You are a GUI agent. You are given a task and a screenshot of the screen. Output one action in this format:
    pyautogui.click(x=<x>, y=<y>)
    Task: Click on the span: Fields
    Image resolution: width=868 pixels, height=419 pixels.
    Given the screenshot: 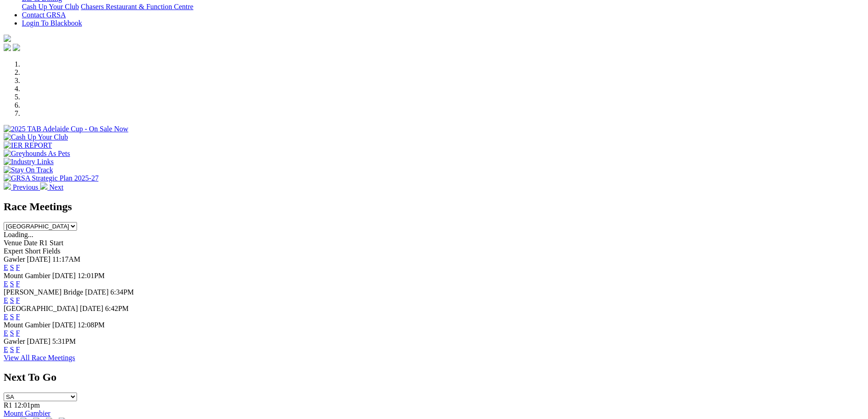 What is the action you would take?
    pyautogui.click(x=51, y=251)
    